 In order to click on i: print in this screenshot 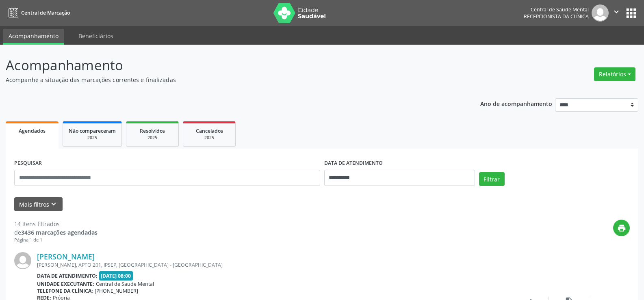, I will do `click(622, 228)`.